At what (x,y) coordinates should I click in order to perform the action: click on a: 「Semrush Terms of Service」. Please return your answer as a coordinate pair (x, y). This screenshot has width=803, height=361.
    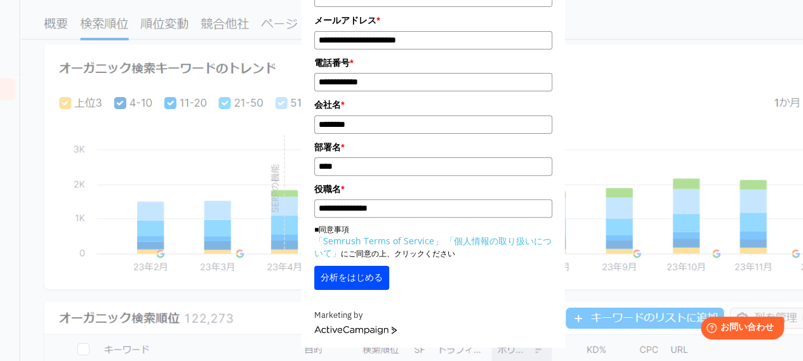
    Looking at the image, I should click on (378, 241).